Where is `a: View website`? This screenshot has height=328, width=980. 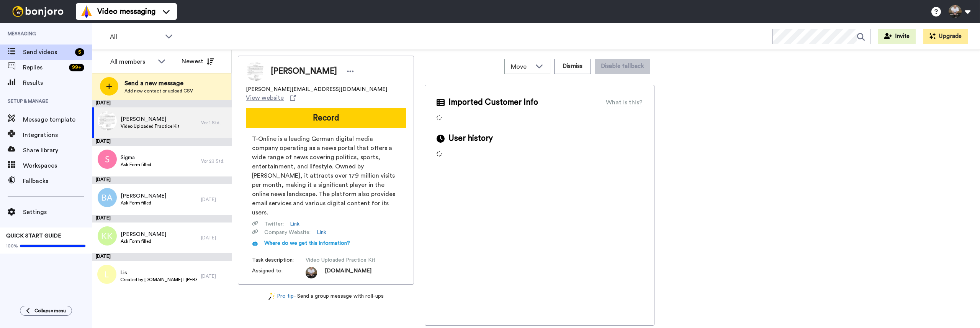
a: View website is located at coordinates (271, 98).